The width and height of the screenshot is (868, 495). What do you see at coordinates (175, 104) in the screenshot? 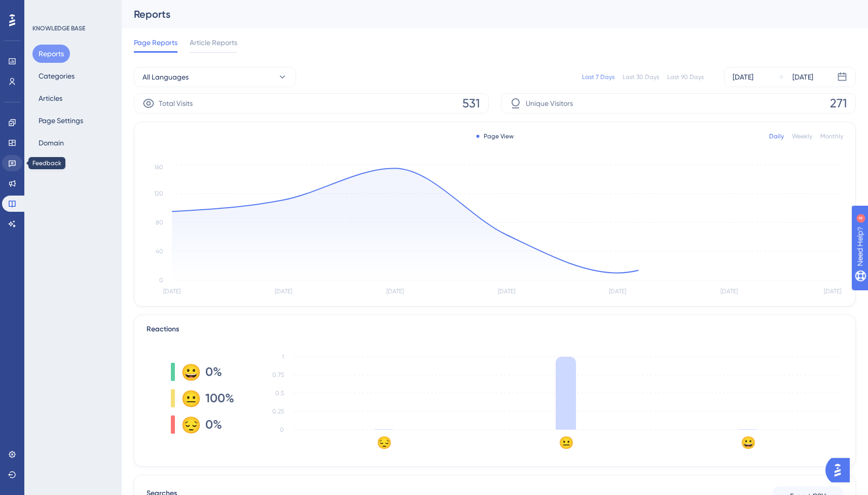
I see `span: Total Visits` at bounding box center [175, 104].